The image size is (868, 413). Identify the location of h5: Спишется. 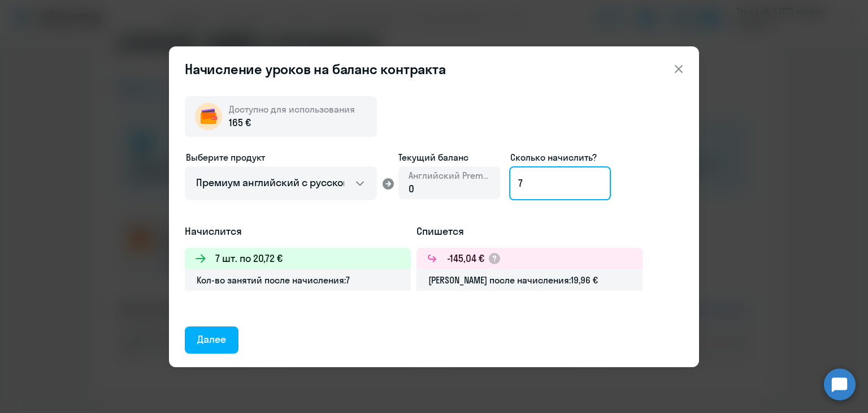
(529, 231).